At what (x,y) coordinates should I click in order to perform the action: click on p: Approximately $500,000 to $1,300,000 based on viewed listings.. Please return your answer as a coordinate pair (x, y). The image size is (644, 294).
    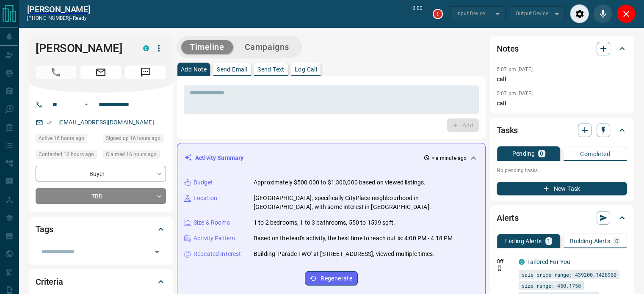
    Looking at the image, I should click on (340, 183).